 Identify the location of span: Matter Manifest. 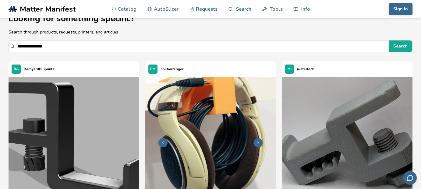
(48, 9).